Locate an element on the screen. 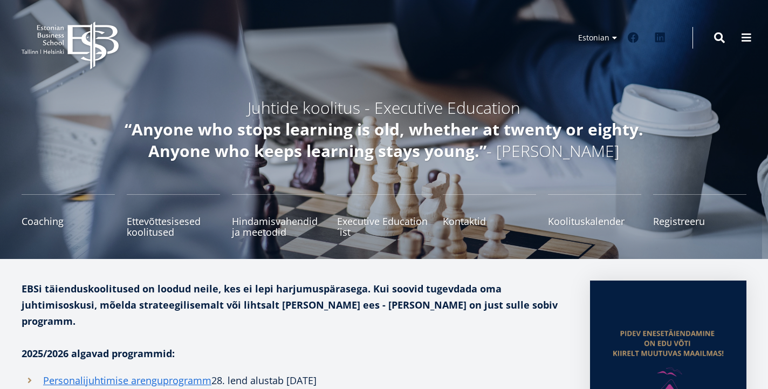 The height and width of the screenshot is (389, 768). a: Hindamisvahendid ja meetodid is located at coordinates (278, 216).